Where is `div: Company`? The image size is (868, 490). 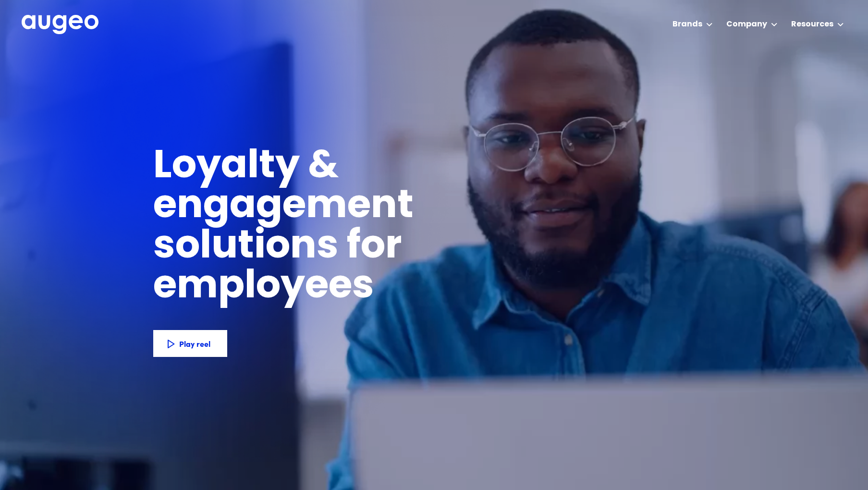 div: Company is located at coordinates (747, 25).